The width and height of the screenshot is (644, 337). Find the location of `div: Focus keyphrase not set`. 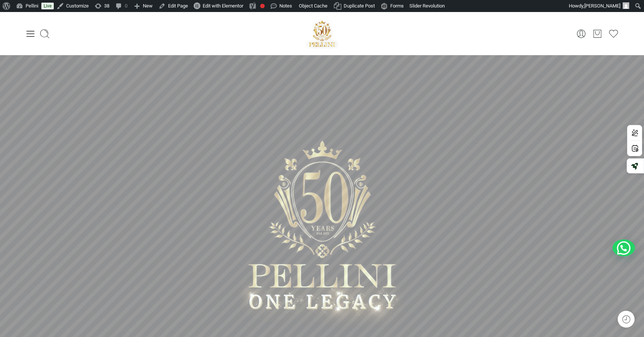

div: Focus keyphrase not set is located at coordinates (263, 6).